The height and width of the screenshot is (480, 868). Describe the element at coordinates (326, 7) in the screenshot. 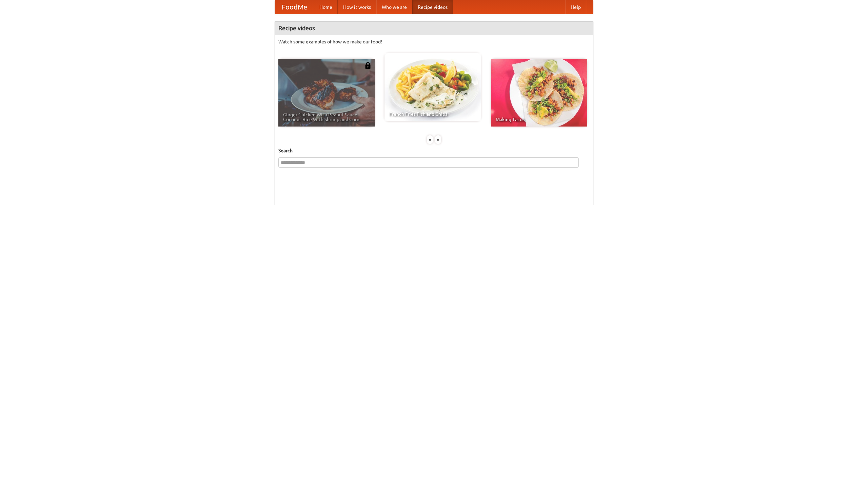

I see `a: Home` at that location.